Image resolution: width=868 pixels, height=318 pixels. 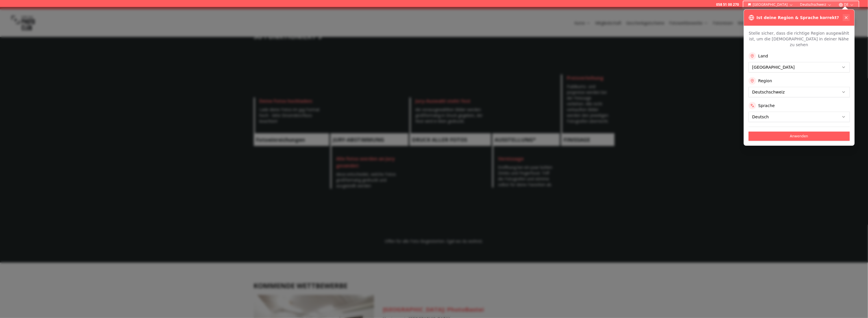 What do you see at coordinates (763, 56) in the screenshot?
I see `label: Land` at bounding box center [763, 56].